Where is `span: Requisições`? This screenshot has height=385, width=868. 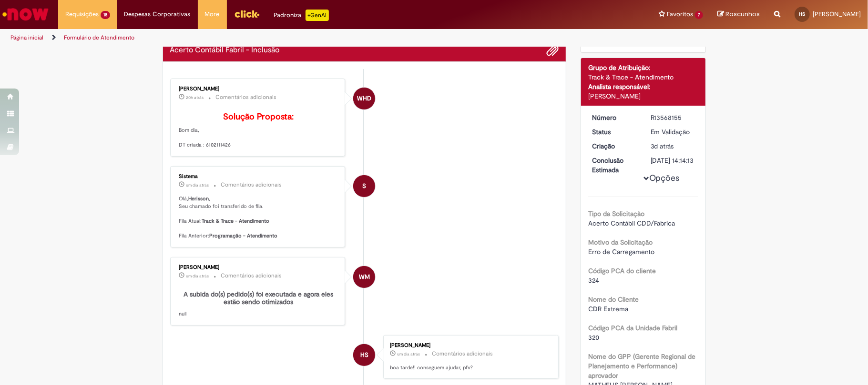 span: Requisições is located at coordinates (82, 15).